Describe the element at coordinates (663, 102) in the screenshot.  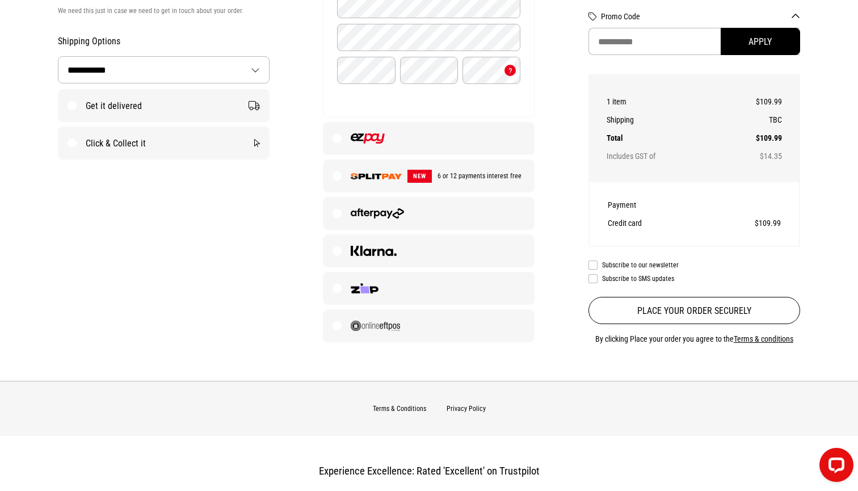
I see `th: 1 item` at that location.